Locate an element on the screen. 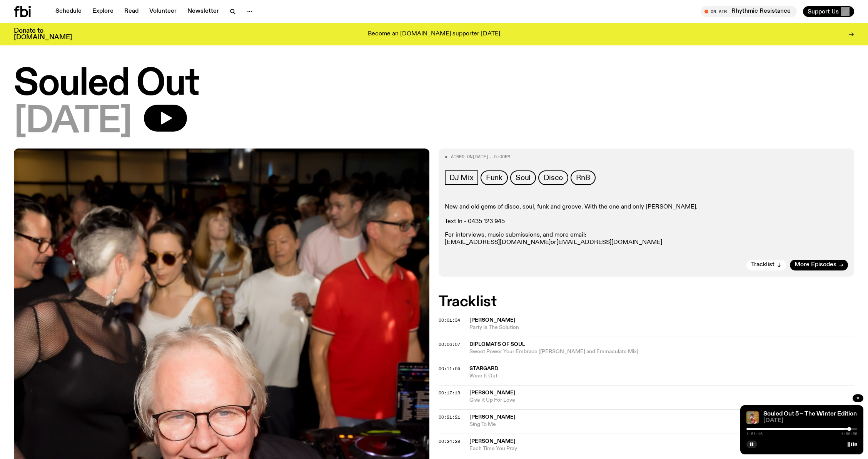 The image size is (868, 459). span: Stargard is located at coordinates (484, 368).